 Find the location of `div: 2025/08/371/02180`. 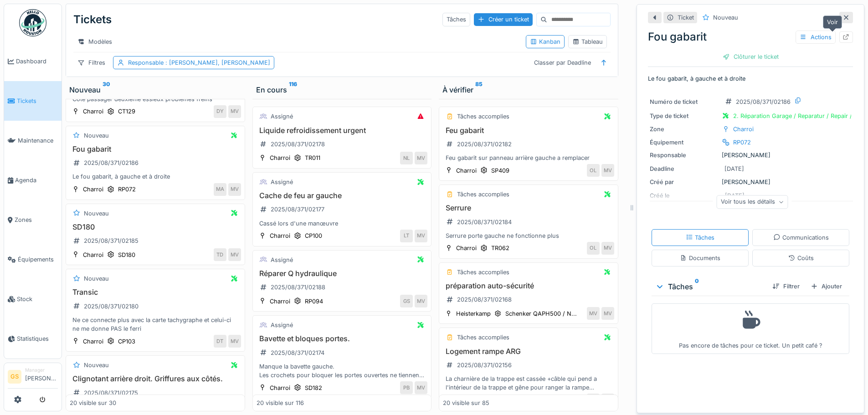

div: 2025/08/371/02180 is located at coordinates (111, 307).